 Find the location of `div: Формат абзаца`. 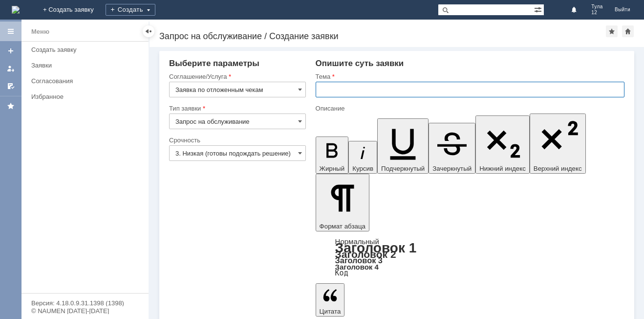

div: Формат абзаца is located at coordinates (470, 257).